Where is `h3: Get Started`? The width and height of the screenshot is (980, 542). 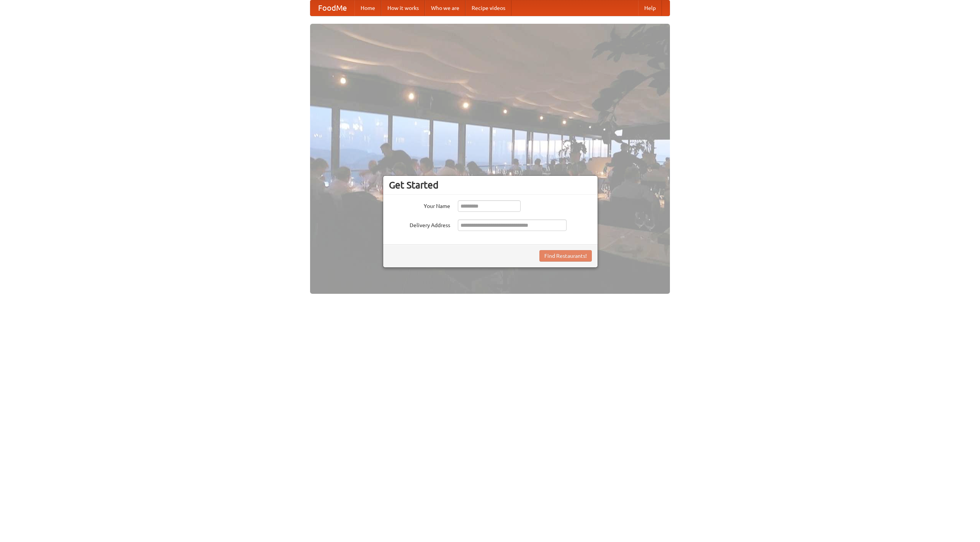 h3: Get Started is located at coordinates (490, 185).